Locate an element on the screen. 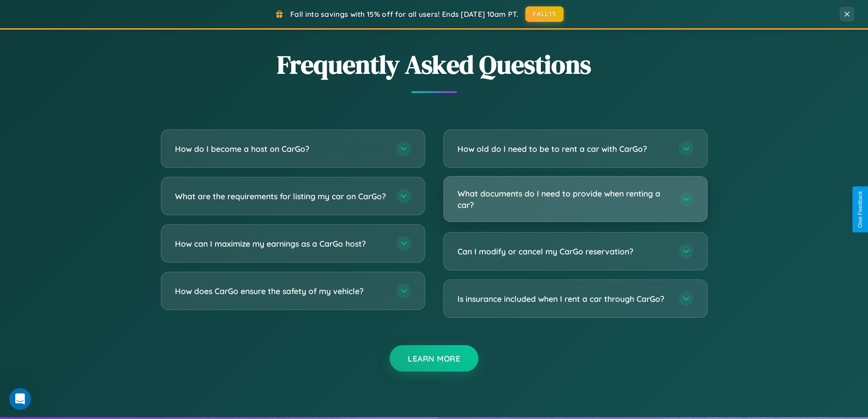 The height and width of the screenshot is (419, 868). button: Learn More is located at coordinates (434, 358).